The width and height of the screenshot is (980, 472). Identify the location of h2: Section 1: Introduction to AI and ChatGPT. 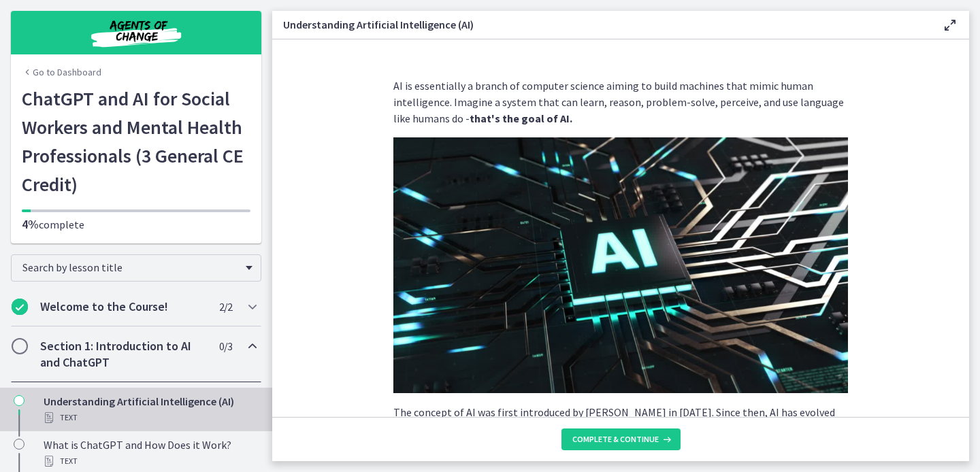
(123, 354).